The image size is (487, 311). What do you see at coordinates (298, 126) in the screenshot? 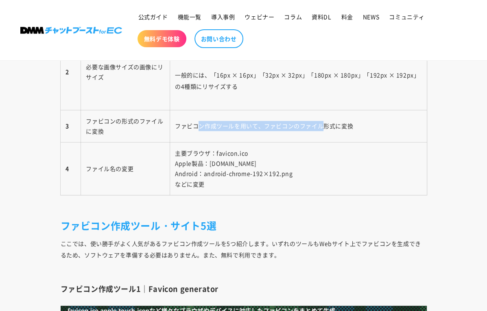
I see `td: ファビコン作成ツールを用いて、ファビコンのファイル形式に変換` at bounding box center [298, 126].